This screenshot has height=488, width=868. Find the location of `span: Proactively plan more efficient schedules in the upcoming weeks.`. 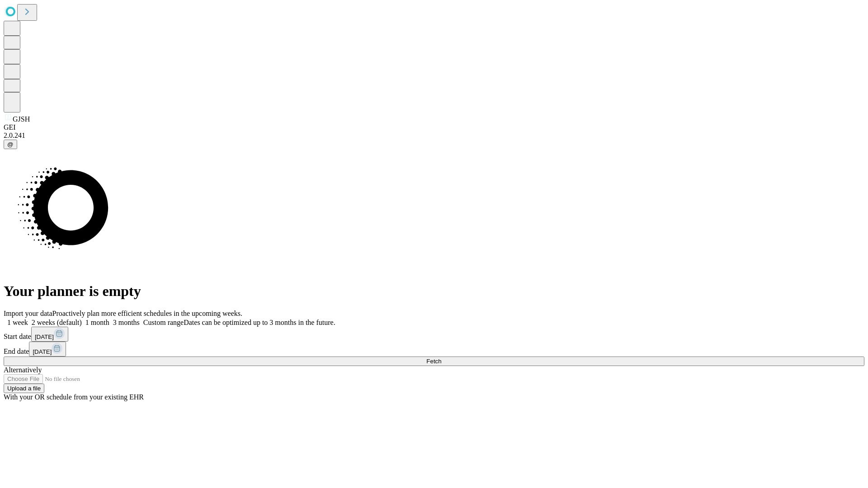

span: Proactively plan more efficient schedules in the upcoming weeks. is located at coordinates (147, 313).